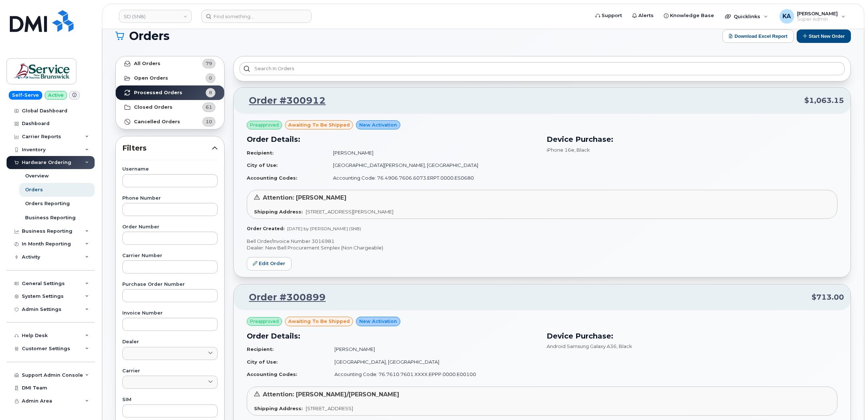 The width and height of the screenshot is (868, 420). I want to click on span: $713.00, so click(827, 297).